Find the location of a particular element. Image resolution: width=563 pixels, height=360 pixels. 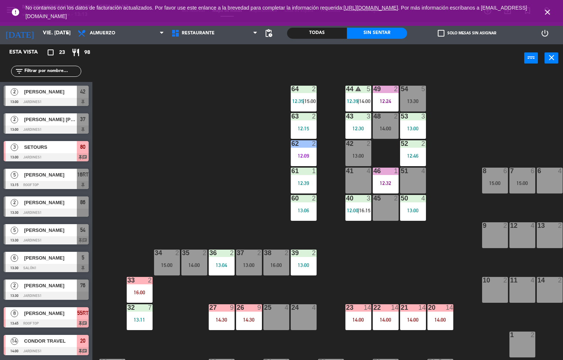

div: 13:30 is located at coordinates (413, 101).